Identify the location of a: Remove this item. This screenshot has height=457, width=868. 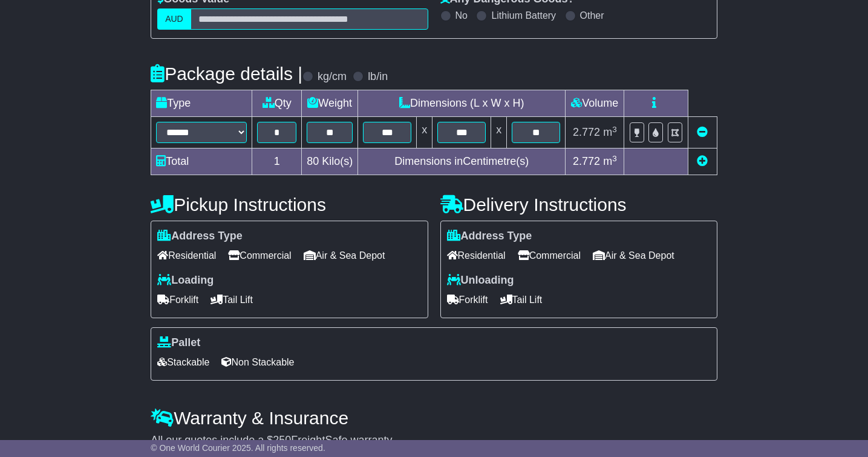
(703, 132).